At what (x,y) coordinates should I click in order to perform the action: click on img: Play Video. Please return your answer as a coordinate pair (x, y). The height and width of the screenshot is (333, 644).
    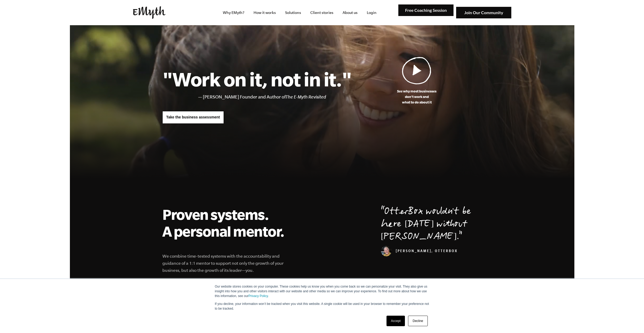
    Looking at the image, I should click on (416, 70).